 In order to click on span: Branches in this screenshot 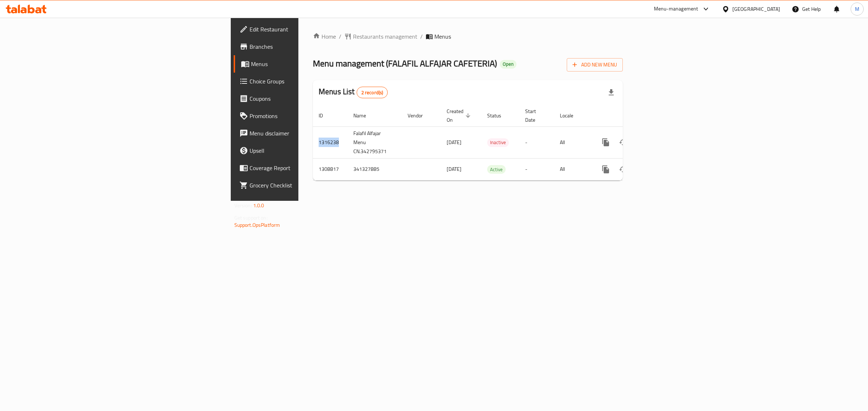, I will do `click(310, 47)`.